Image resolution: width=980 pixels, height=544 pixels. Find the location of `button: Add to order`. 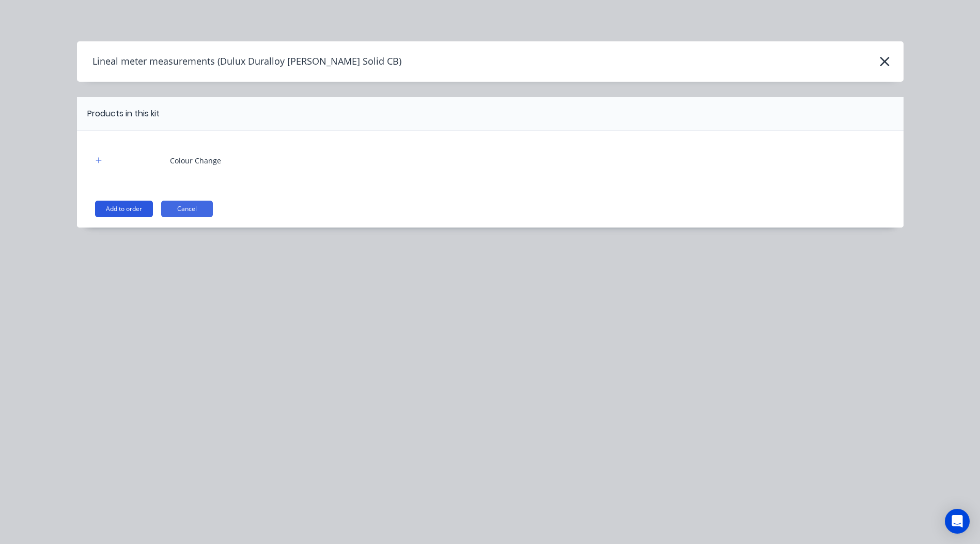

button: Add to order is located at coordinates (124, 208).